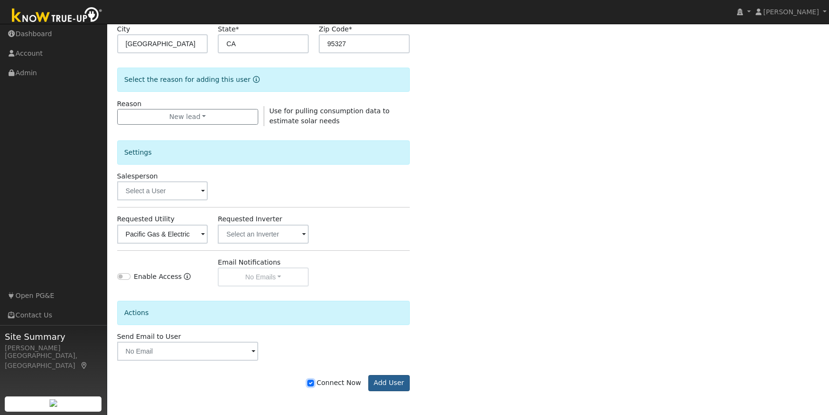  What do you see at coordinates (149, 337) in the screenshot?
I see `label: Send Email to User` at bounding box center [149, 337].